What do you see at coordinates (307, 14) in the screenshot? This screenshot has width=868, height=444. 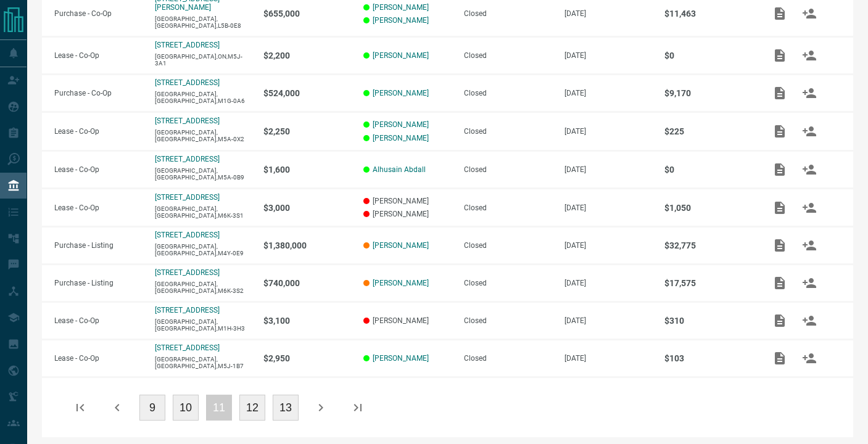 I see `p: $655,000` at bounding box center [307, 14].